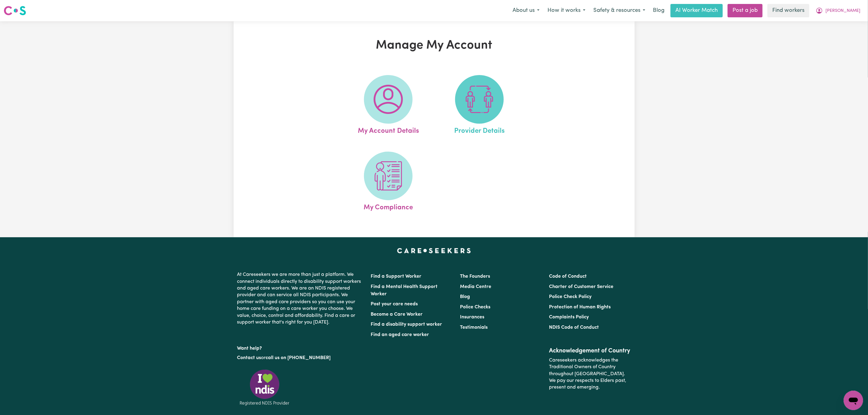  Describe the element at coordinates (15, 11) in the screenshot. I see `img: Careseekers logo` at that location.